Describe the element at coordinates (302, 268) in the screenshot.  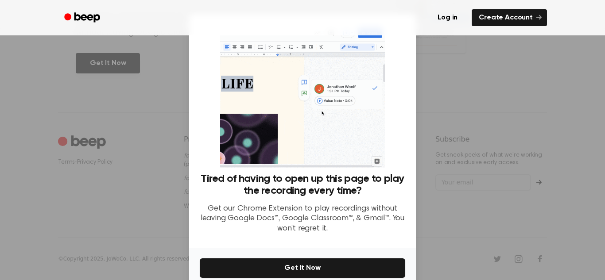
I see `button: Get It Now` at that location.